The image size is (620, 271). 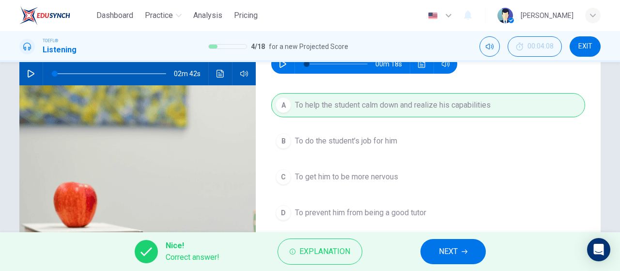 What do you see at coordinates (50, 41) in the screenshot?
I see `span: TOEFL®` at bounding box center [50, 41].